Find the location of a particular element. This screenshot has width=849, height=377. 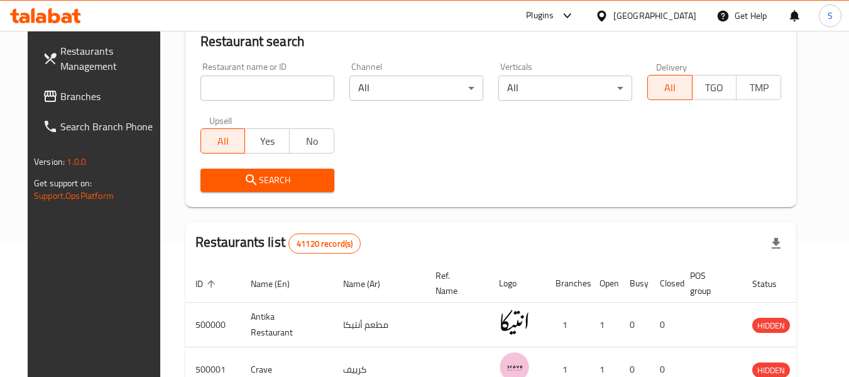

span: Get support on: is located at coordinates (63, 183).